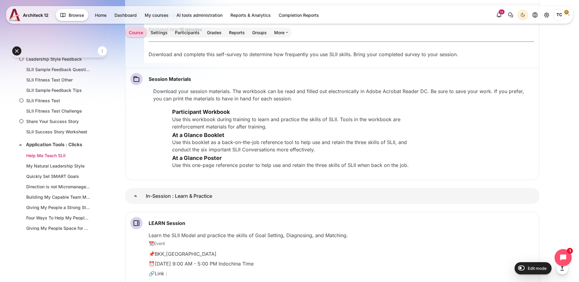 The width and height of the screenshot is (579, 282). What do you see at coordinates (136, 32) in the screenshot?
I see `a: Course` at bounding box center [136, 32].